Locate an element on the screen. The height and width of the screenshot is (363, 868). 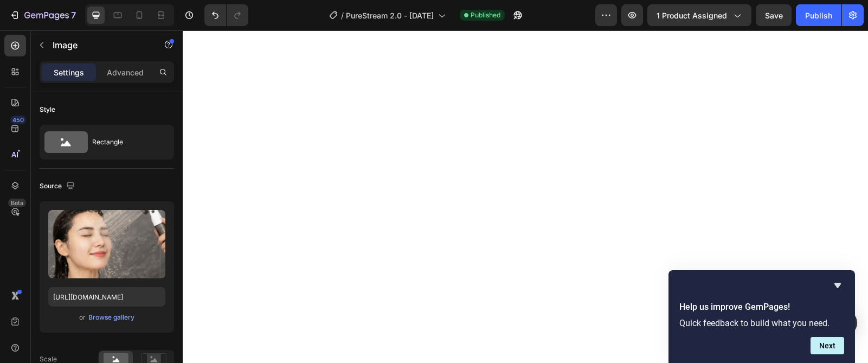
button: 7 is located at coordinates (42, 15).